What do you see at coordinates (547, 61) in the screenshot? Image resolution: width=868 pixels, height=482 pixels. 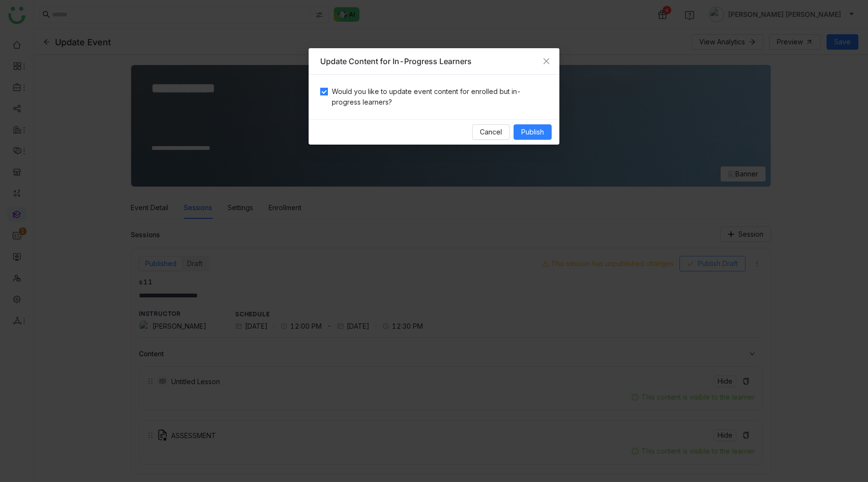 I see `button: Close` at bounding box center [547, 61].